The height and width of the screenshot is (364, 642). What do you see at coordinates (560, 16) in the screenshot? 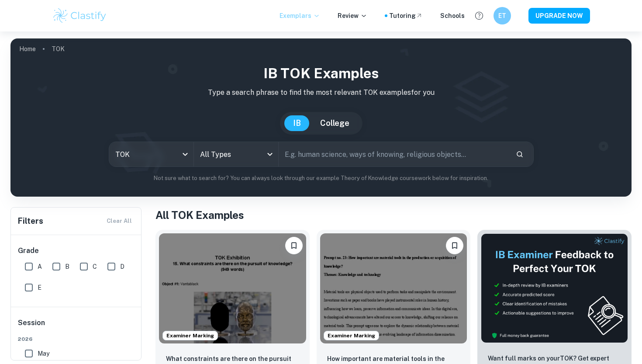
I see `button: UPGRADE NOW` at bounding box center [560, 16].